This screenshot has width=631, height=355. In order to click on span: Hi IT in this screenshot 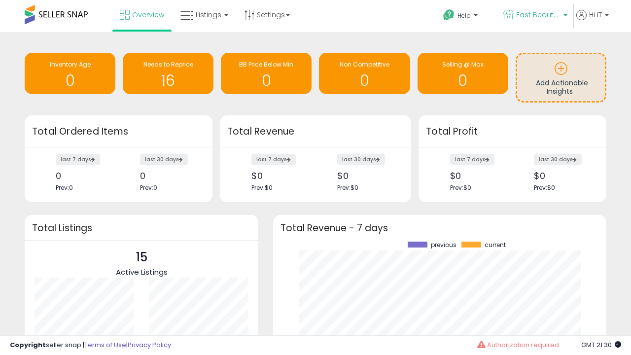, I will do `click(595, 15)`.